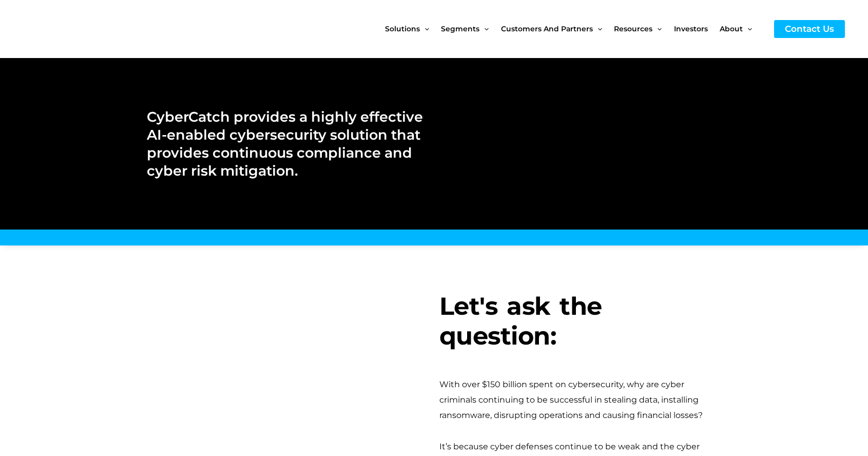  Describe the element at coordinates (460, 29) in the screenshot. I see `span: Segments` at that location.